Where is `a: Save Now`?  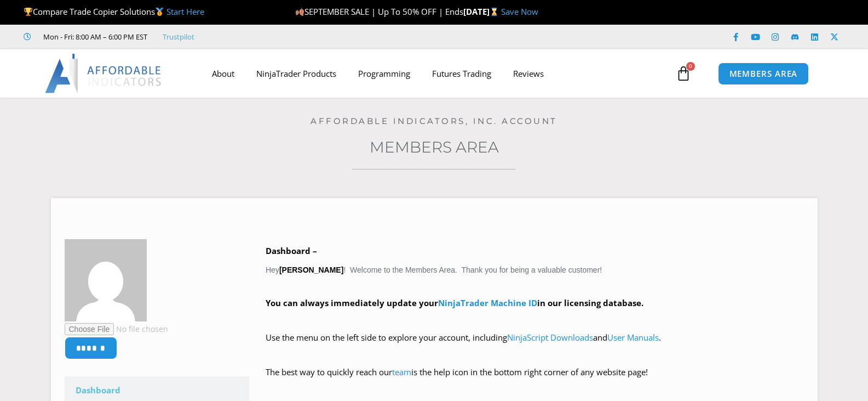 a: Save Now is located at coordinates (520, 12).